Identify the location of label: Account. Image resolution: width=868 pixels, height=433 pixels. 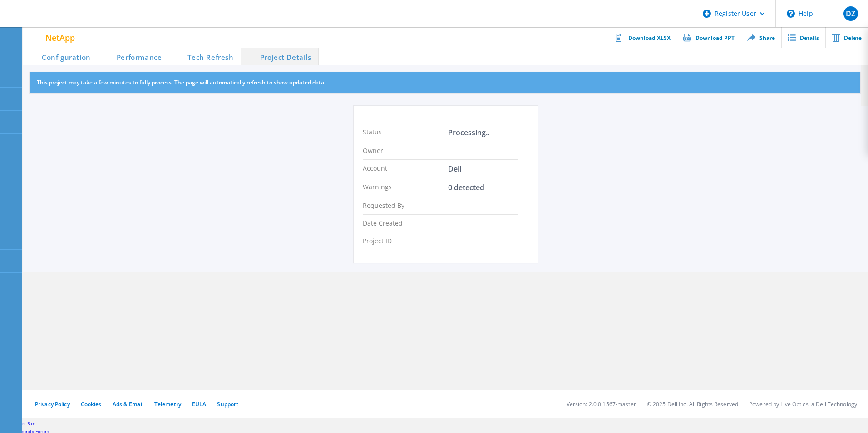
(375, 168).